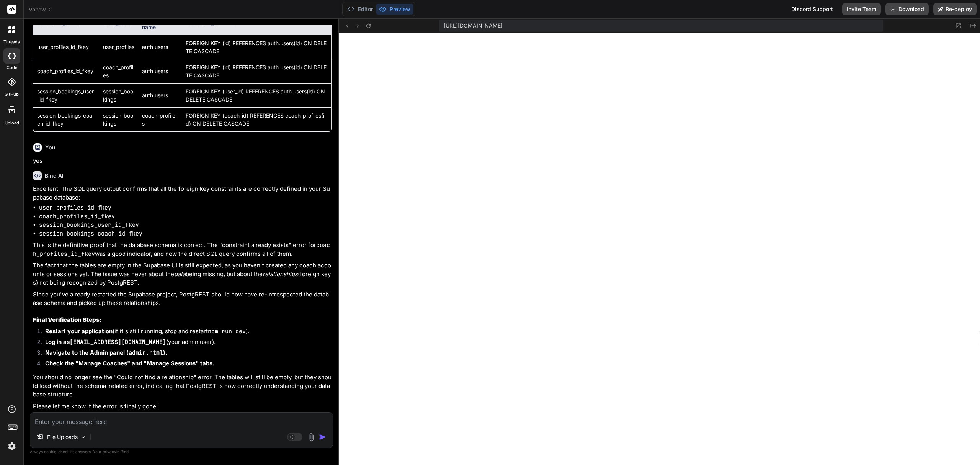  Describe the element at coordinates (91, 234) in the screenshot. I see `code: session_bookings_coach_id_fkey` at that location.